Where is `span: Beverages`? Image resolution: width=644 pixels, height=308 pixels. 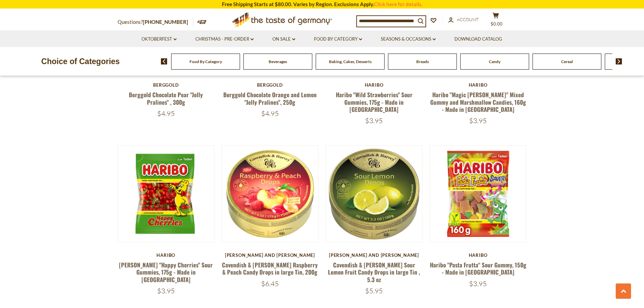 span: Beverages is located at coordinates (278, 61).